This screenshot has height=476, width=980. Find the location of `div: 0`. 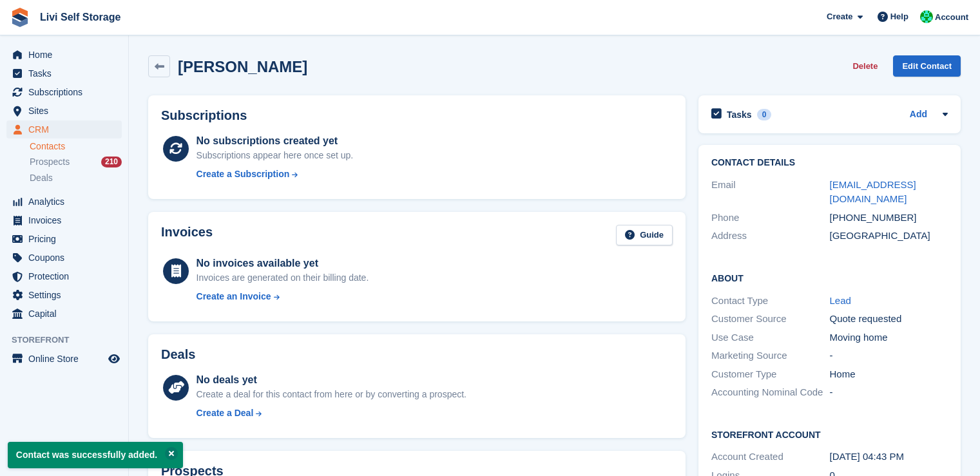

div: 0 is located at coordinates (764, 115).